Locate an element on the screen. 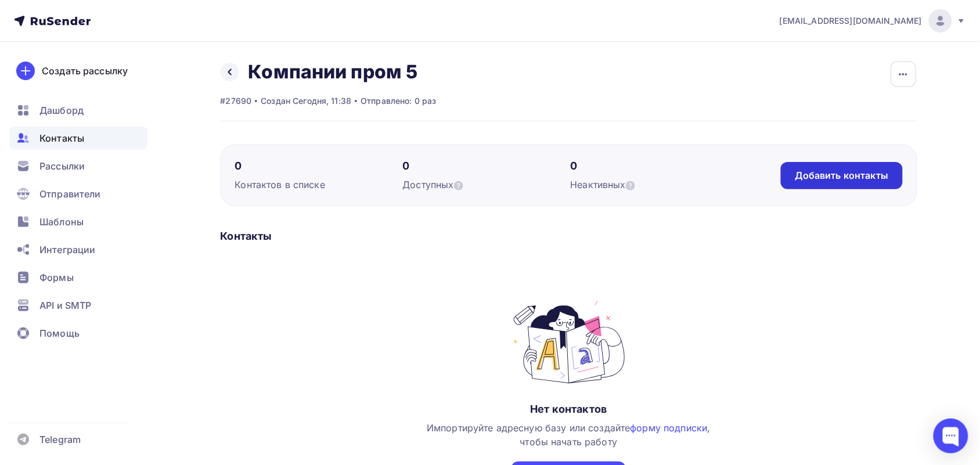  a: Формы is located at coordinates (78, 278).